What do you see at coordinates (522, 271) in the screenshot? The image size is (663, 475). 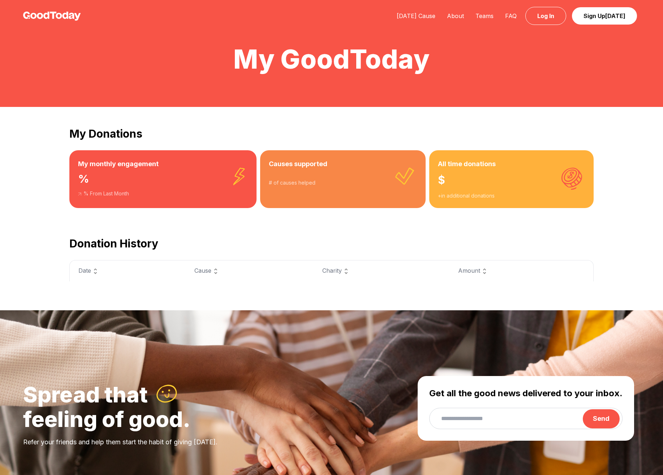 I see `div: Amount` at bounding box center [522, 271].